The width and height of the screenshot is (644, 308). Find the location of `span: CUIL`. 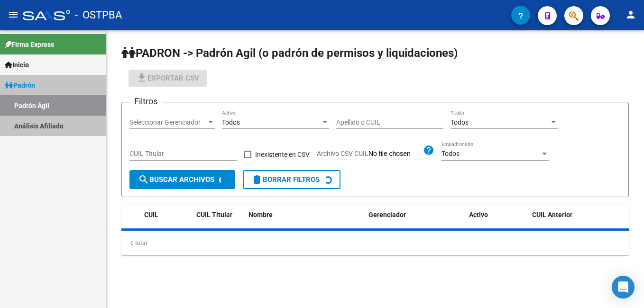

span: CUIL is located at coordinates (151, 214).